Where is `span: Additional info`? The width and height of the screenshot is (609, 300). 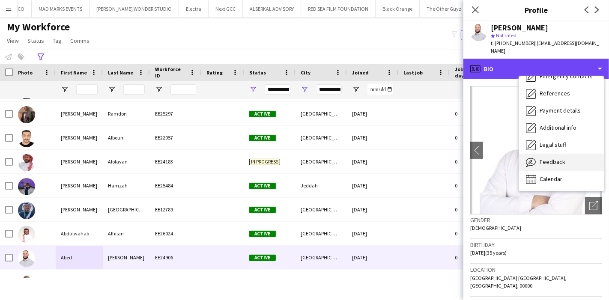 span: Additional info is located at coordinates (558, 128).